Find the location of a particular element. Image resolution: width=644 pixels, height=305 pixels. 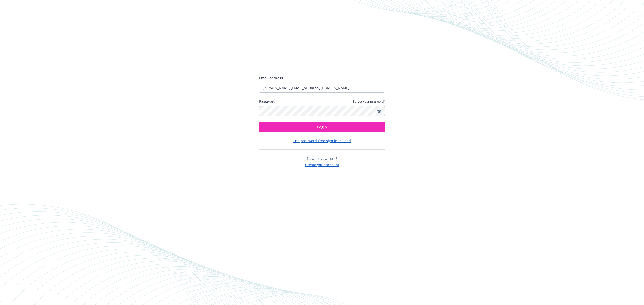

input: Enter your password is located at coordinates (322, 111).